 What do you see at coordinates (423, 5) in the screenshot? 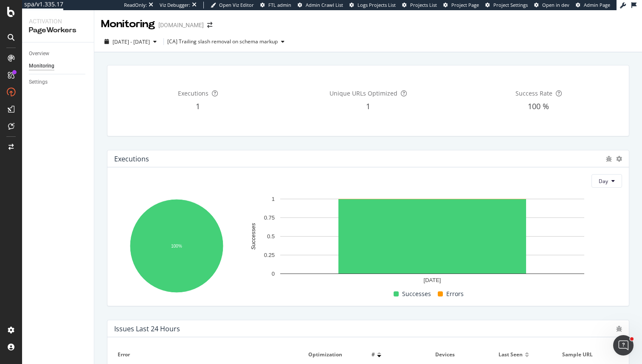
I see `span: Projects List` at bounding box center [423, 5].